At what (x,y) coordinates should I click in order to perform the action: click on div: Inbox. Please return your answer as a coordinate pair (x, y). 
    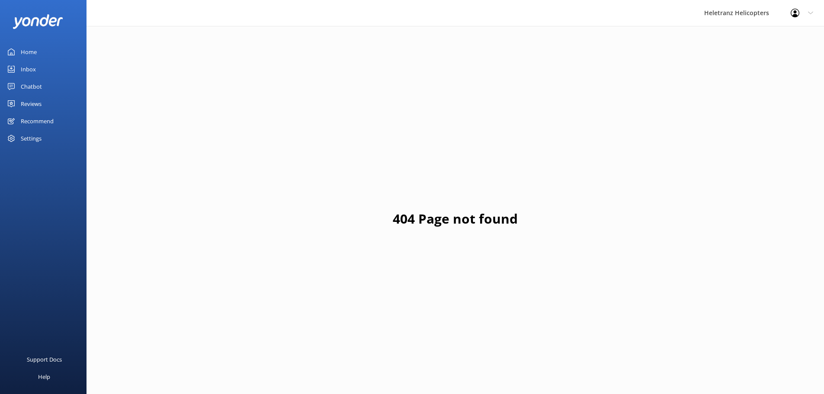
    Looking at the image, I should click on (28, 69).